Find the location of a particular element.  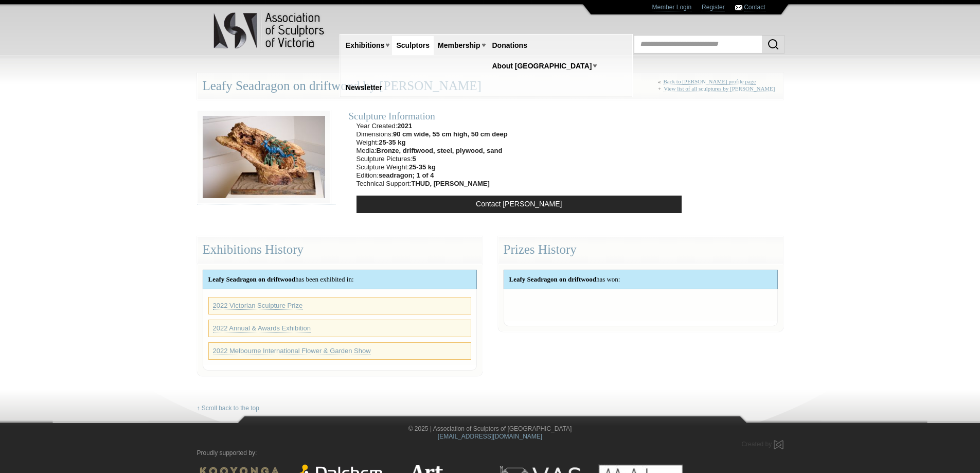

a: Contact is located at coordinates (754, 7).